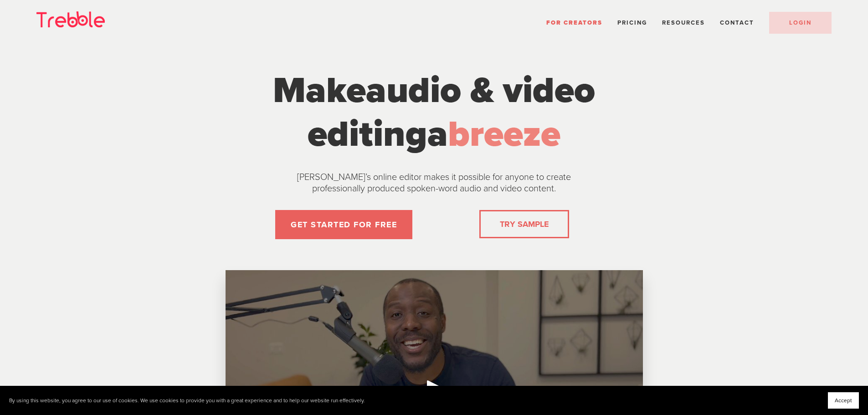 Image resolution: width=868 pixels, height=415 pixels. Describe the element at coordinates (684, 23) in the screenshot. I see `span: Resources` at that location.